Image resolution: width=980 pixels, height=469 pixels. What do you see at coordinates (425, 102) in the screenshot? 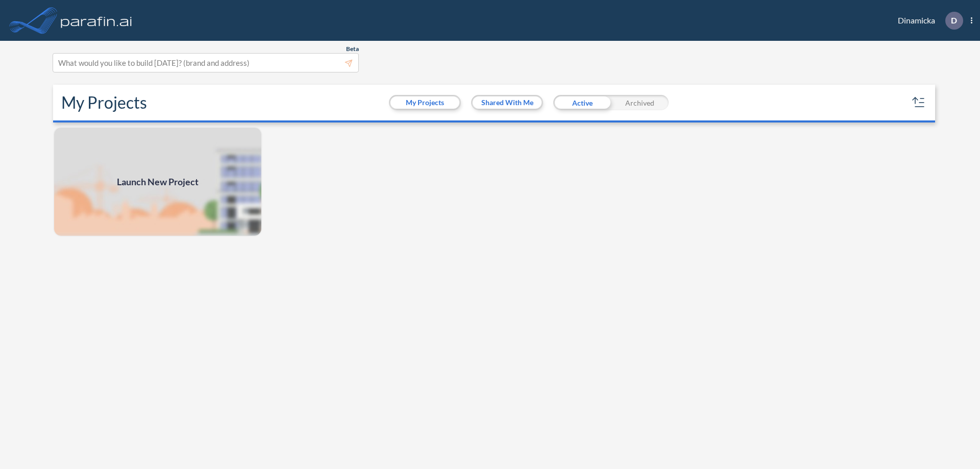
I see `button: My Projects` at bounding box center [425, 102].